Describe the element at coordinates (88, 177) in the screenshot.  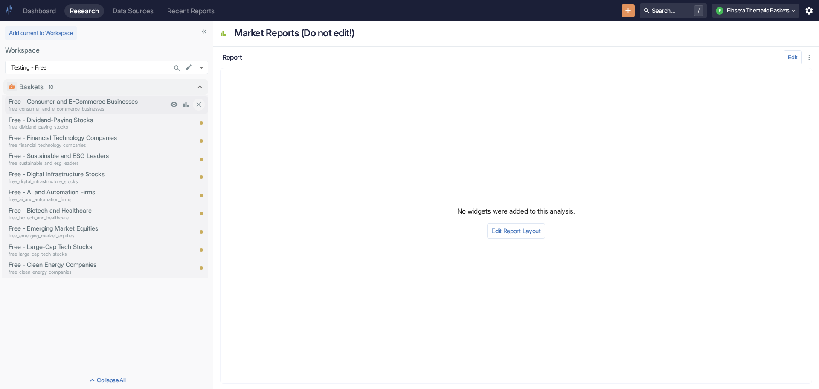
I see `a: Free - Digital Infrastructure Stocksfree_digital_infrastructure_stocks` at that location.